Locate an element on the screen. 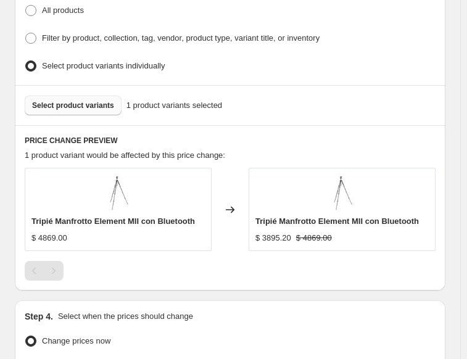  span: 1 product variants selected is located at coordinates (174, 106).